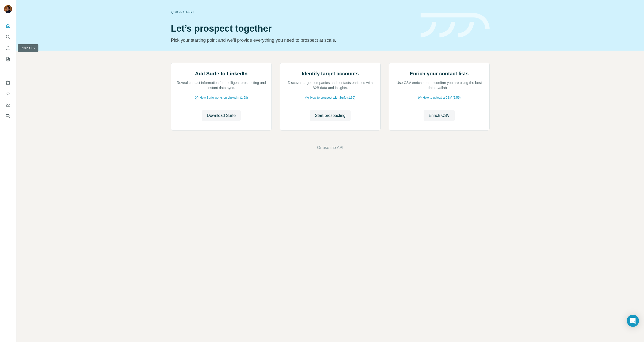  I want to click on button: My lists, so click(8, 59).